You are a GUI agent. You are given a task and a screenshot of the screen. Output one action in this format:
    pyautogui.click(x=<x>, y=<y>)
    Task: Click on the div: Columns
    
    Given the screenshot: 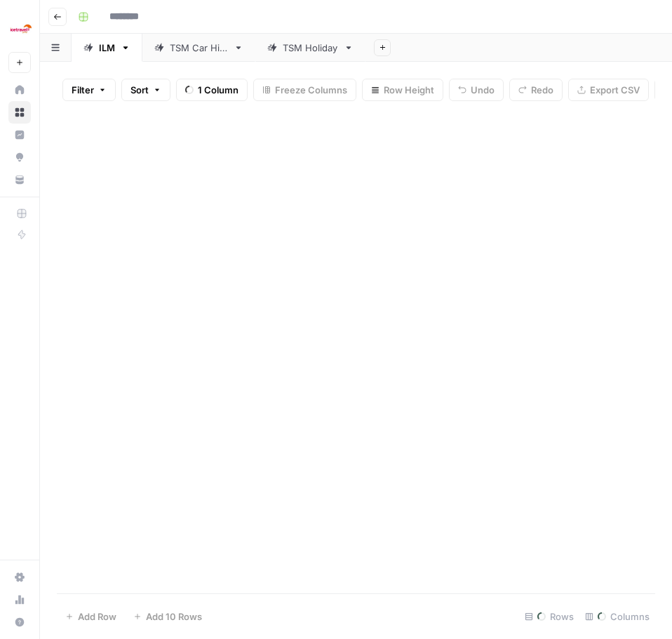 What is the action you would take?
    pyautogui.click(x=617, y=616)
    